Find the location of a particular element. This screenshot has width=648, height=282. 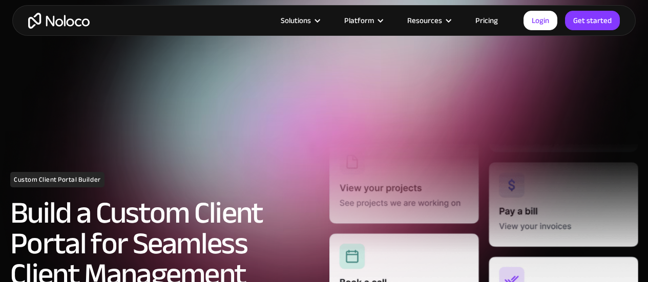

a: home is located at coordinates (59, 20).